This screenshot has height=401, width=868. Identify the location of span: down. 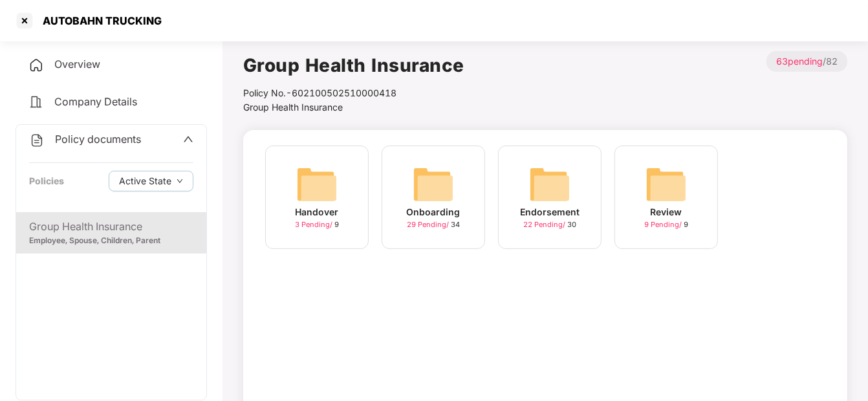
(180, 181).